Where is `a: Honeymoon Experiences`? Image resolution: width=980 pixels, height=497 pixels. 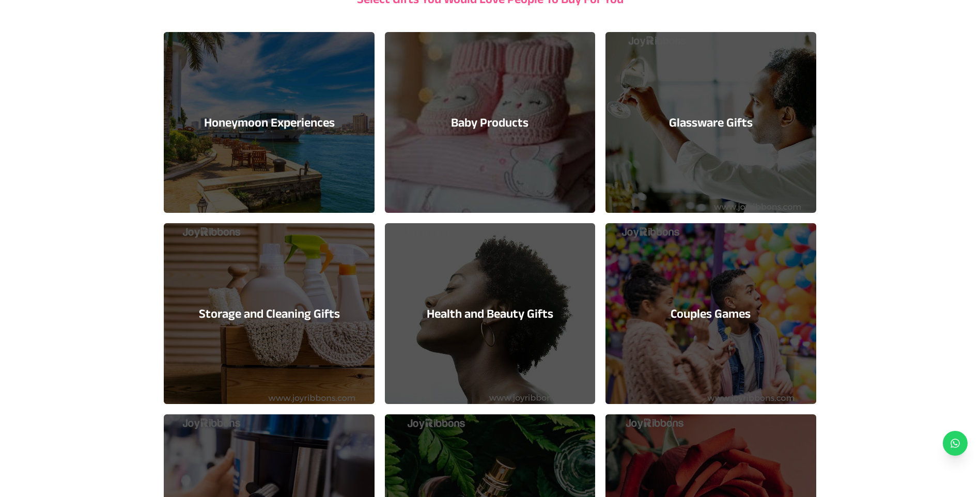
a: Honeymoon Experiences is located at coordinates (268, 123).